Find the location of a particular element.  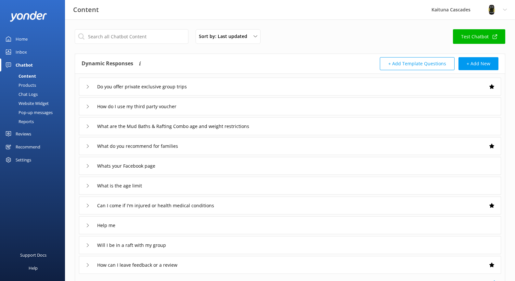

a: Pop-up messages is located at coordinates (34, 112).